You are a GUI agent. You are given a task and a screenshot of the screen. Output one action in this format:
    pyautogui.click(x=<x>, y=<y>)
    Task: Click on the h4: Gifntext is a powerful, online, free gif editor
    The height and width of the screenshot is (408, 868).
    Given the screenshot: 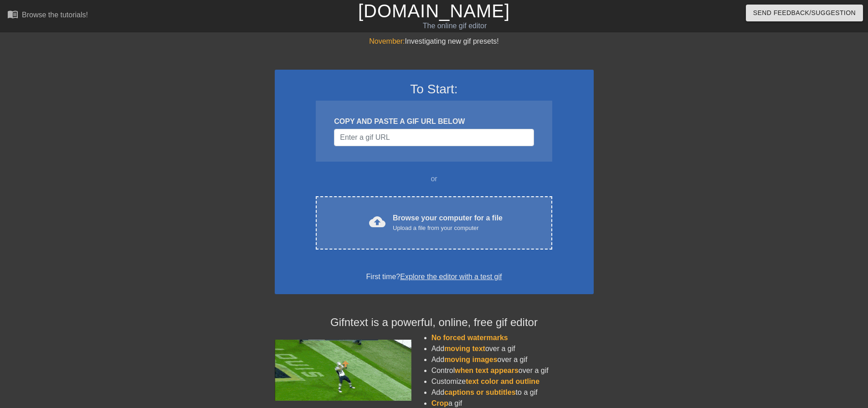 What is the action you would take?
    pyautogui.click(x=434, y=322)
    